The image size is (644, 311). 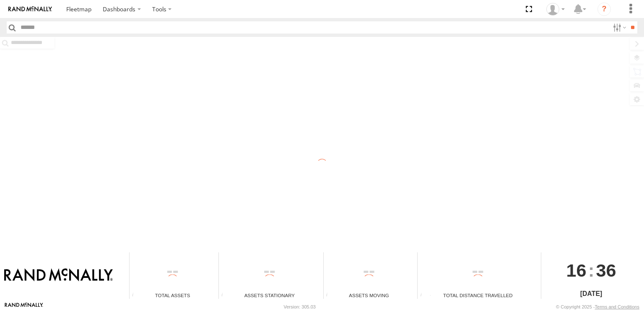 What do you see at coordinates (172, 295) in the screenshot?
I see `div: Total Assets` at bounding box center [172, 295].